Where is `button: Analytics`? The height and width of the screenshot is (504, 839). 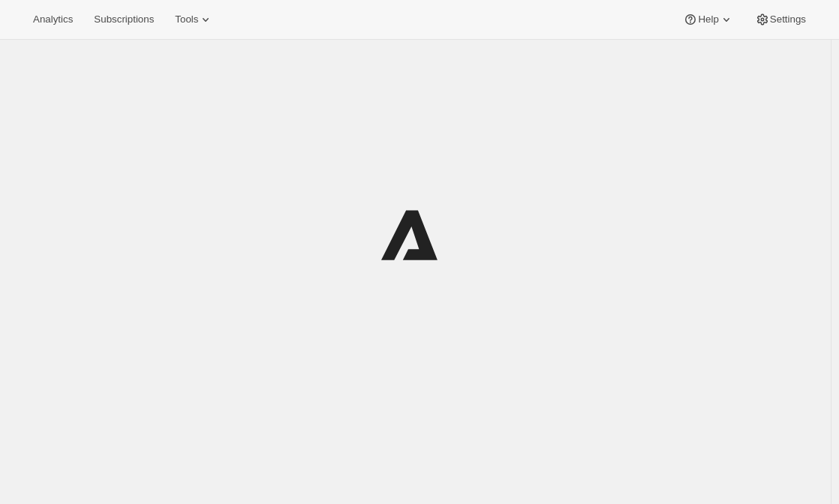 button: Analytics is located at coordinates (52, 19).